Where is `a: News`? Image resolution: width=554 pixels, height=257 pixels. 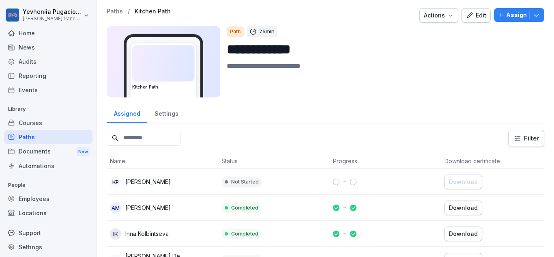 a: News is located at coordinates (48, 47).